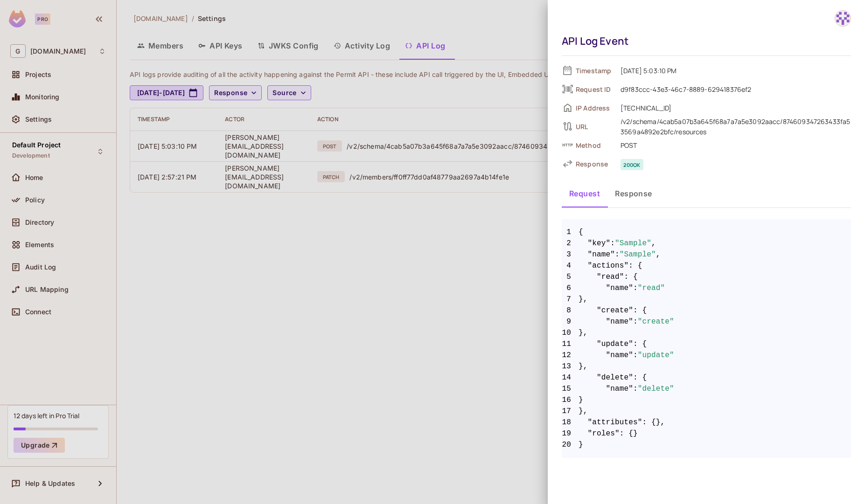 Image resolution: width=865 pixels, height=504 pixels. Describe the element at coordinates (632, 165) in the screenshot. I see `span: 200 ok` at that location.